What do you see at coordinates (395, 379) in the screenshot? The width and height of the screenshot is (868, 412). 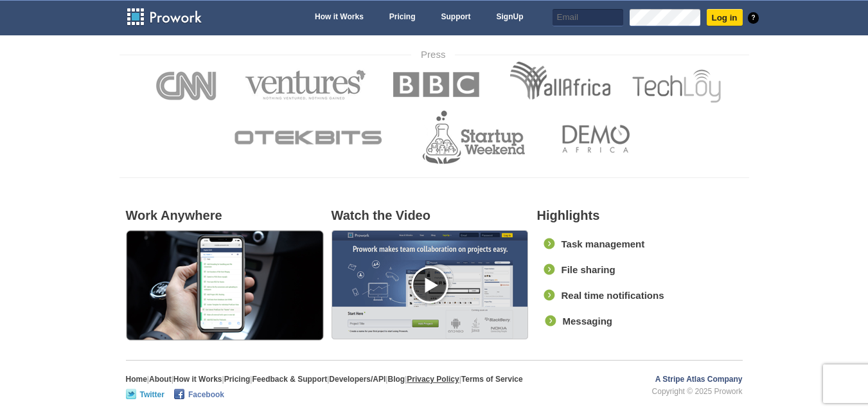 I see `a: Blog` at bounding box center [395, 379].